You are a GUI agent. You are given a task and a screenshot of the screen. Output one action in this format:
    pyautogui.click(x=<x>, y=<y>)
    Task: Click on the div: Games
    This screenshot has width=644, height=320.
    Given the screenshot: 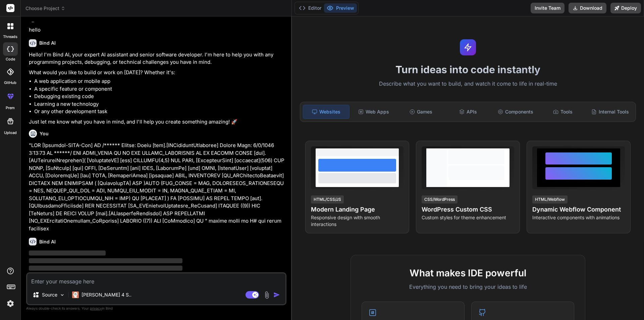 What is the action you would take?
    pyautogui.click(x=421, y=112)
    